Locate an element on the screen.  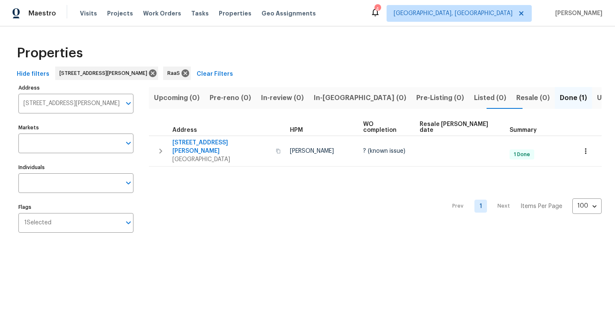
div: 100 is located at coordinates (587, 206).